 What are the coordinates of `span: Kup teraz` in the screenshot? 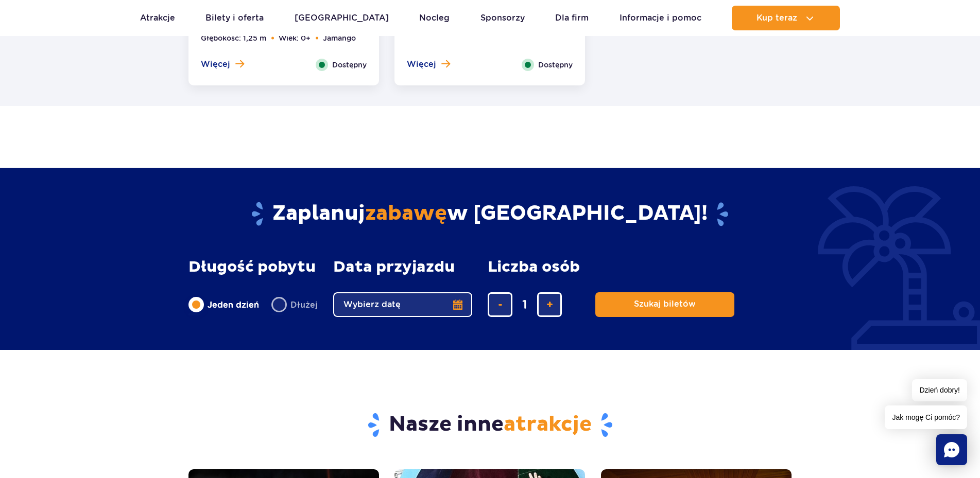 It's located at (777, 18).